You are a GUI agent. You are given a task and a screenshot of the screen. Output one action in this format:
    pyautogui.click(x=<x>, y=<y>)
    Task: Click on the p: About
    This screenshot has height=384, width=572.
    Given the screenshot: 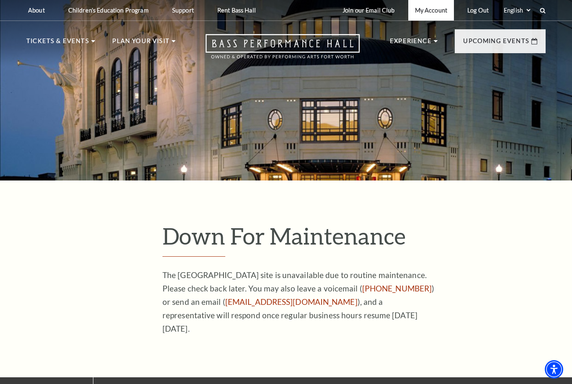 What is the action you would take?
    pyautogui.click(x=36, y=10)
    